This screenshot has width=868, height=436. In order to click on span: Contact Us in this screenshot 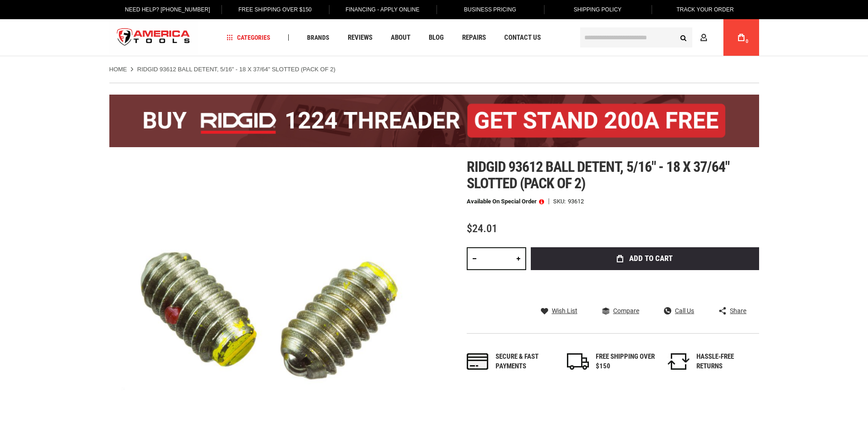, I will do `click(522, 38)`.